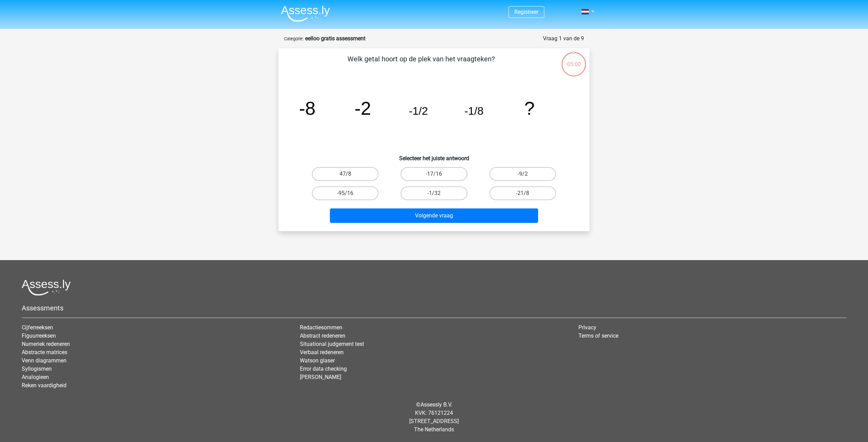  What do you see at coordinates (37, 369) in the screenshot?
I see `a: Syllogismen` at bounding box center [37, 369].